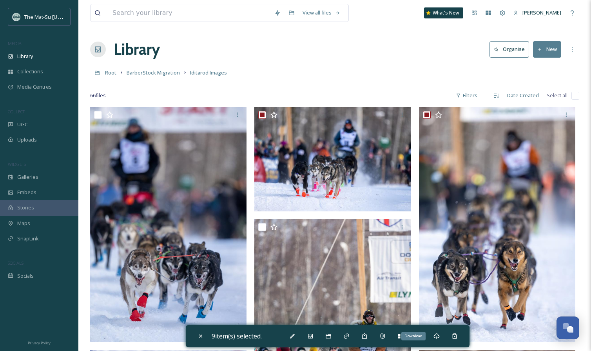  What do you see at coordinates (16, 111) in the screenshot?
I see `span: COLLECT` at bounding box center [16, 111].